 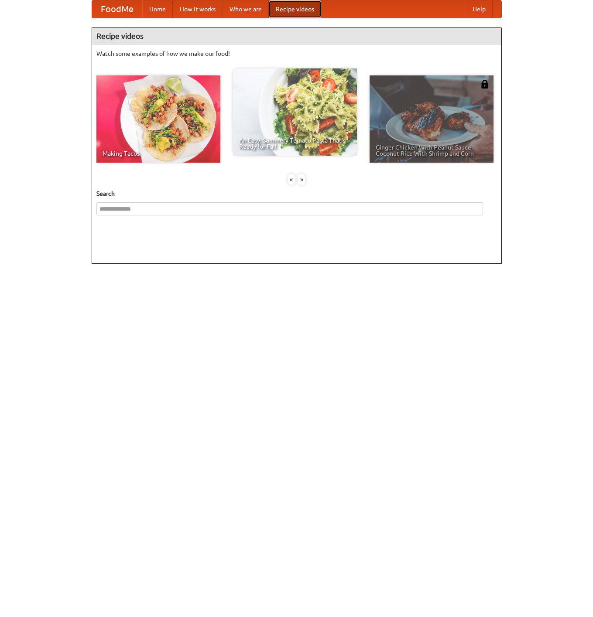 I want to click on a: Recipe videos, so click(x=295, y=9).